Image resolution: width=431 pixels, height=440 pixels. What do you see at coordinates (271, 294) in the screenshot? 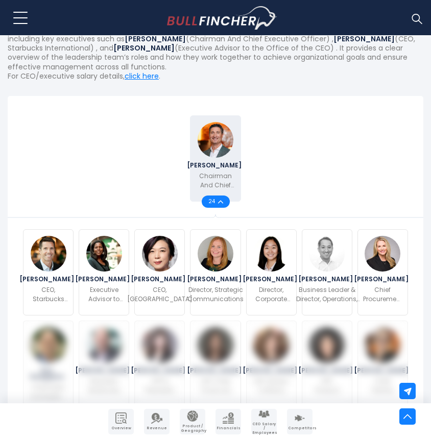
I see `p: Director, Corporate Counsel And Assistant Secretary, Corporate & Securities` at bounding box center [271, 294].